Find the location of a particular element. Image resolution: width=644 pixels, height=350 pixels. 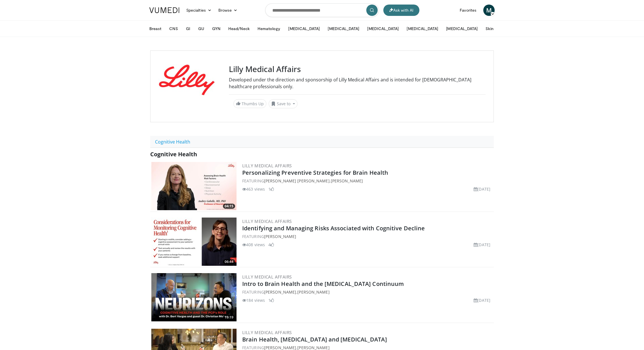

a: Personalizing Preventive Strategies for Brain Health is located at coordinates (315, 172).